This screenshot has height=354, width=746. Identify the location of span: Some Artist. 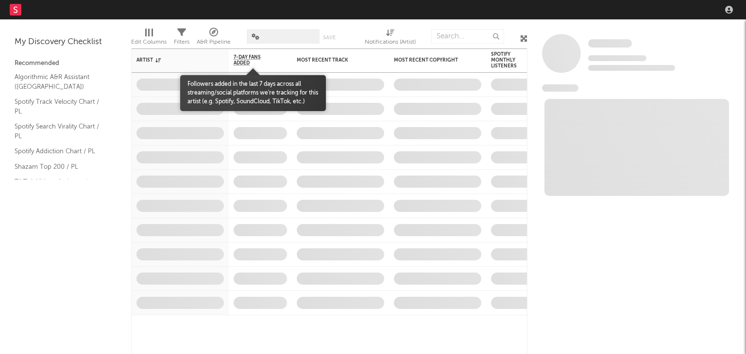
(610, 43).